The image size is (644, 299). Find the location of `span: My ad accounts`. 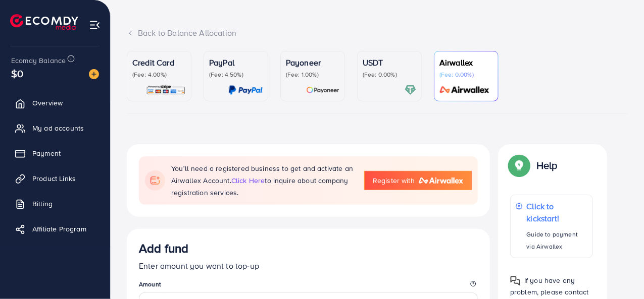

span: My ad accounts is located at coordinates (58, 128).